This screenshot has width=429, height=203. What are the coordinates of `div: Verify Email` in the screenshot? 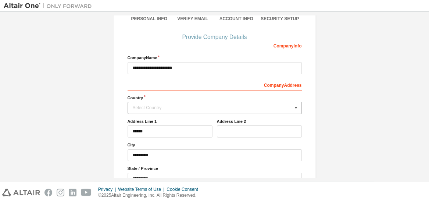 It's located at (193, 19).